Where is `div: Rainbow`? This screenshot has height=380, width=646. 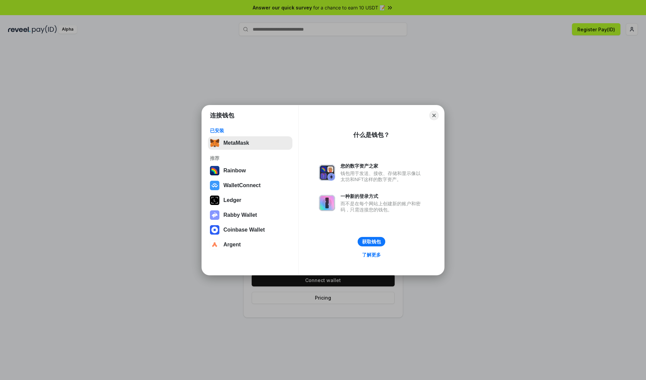
div: Rainbow is located at coordinates (234, 170).